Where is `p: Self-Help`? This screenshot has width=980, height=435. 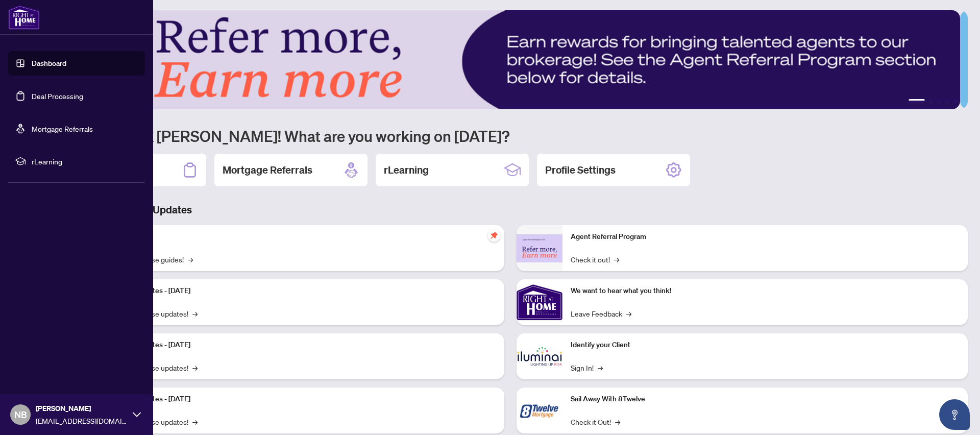
p: Self-Help is located at coordinates (302, 237).